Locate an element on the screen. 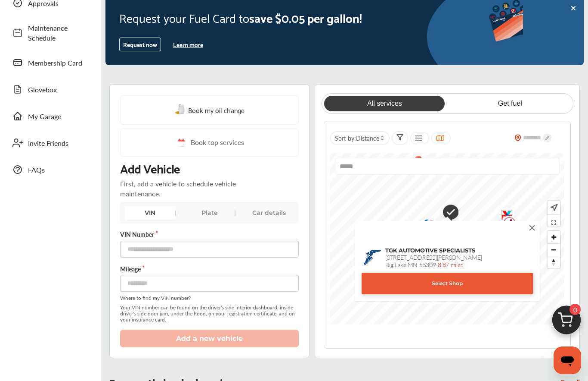 Image resolution: width=588 pixels, height=381 pixels. a: Get fuel is located at coordinates (510, 103).